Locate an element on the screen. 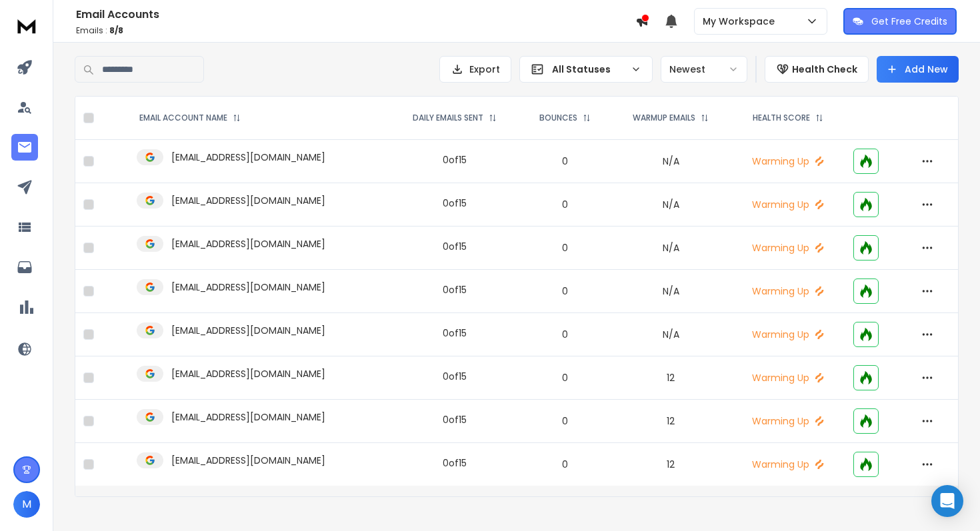 This screenshot has height=531, width=980. button: M is located at coordinates (27, 504).